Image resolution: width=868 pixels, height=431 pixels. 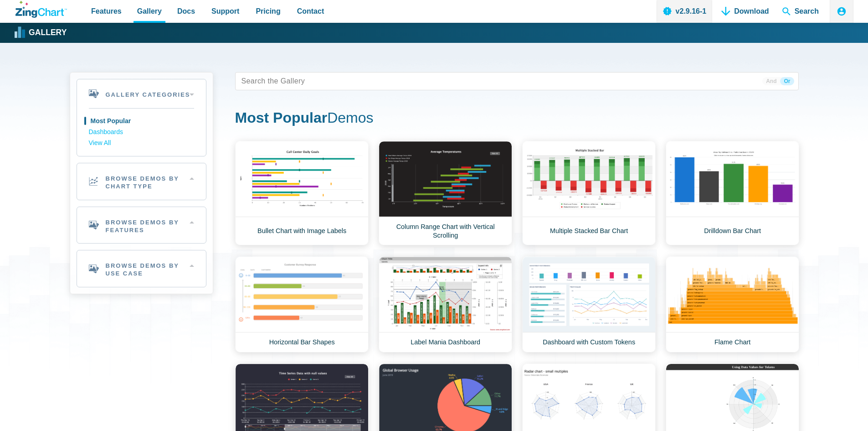 What do you see at coordinates (106, 11) in the screenshot?
I see `span: Features` at bounding box center [106, 11].